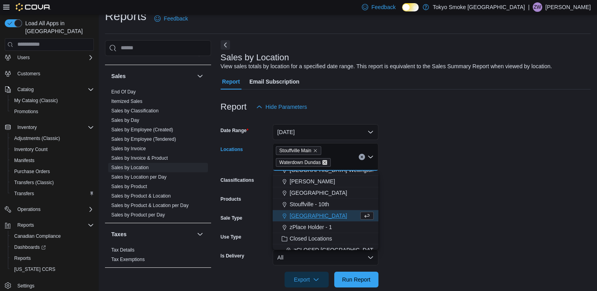 The height and width of the screenshot is (291, 597). What do you see at coordinates (144, 139) in the screenshot?
I see `a: Sales by Employee (Tendered)` at bounding box center [144, 139].